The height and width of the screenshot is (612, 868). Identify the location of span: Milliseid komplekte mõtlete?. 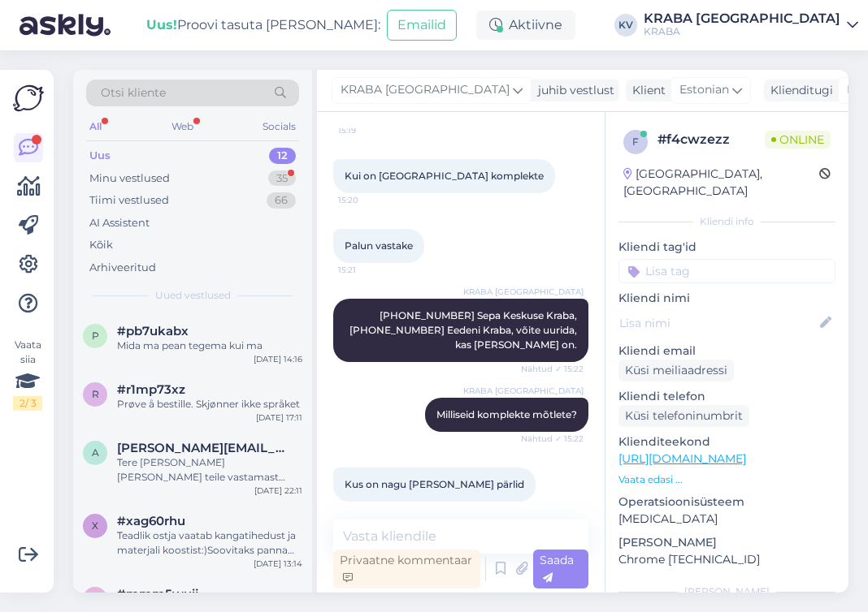
(506, 414).